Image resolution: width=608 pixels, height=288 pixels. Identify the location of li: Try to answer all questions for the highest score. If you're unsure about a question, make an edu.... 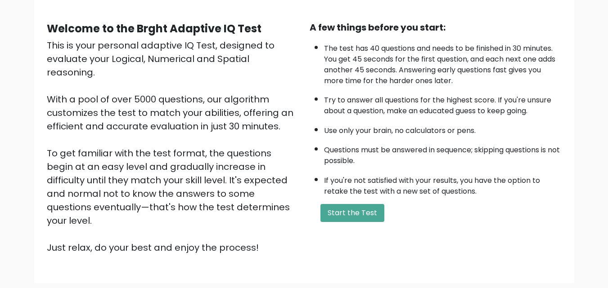
(443, 103).